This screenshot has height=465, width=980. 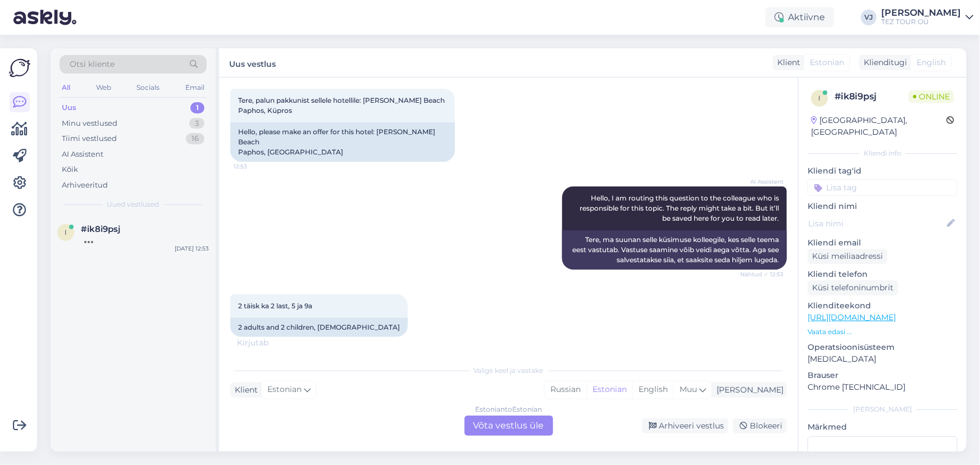 What do you see at coordinates (882, 188) in the screenshot?
I see `input: Lisa tag` at bounding box center [882, 188].